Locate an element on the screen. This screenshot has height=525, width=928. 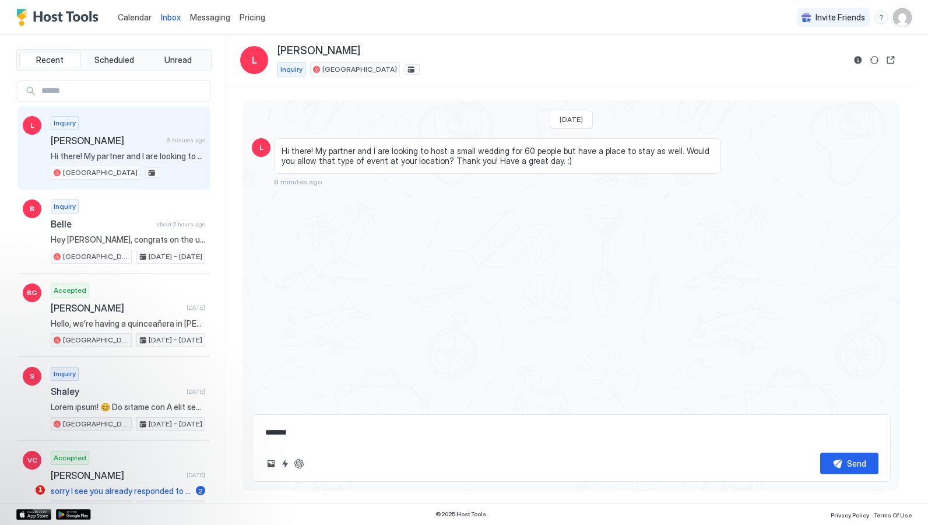
span: Accepted is located at coordinates (70, 290).